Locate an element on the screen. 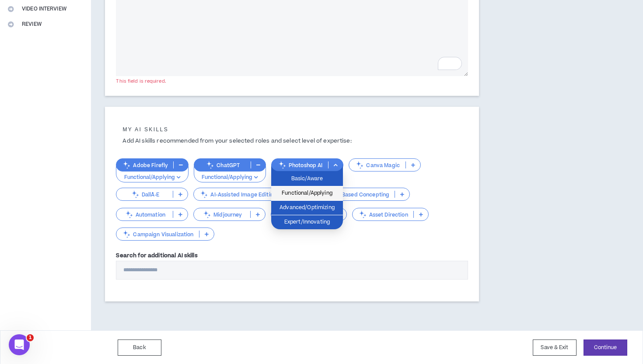  span: Functional/Applying is located at coordinates (307, 193).